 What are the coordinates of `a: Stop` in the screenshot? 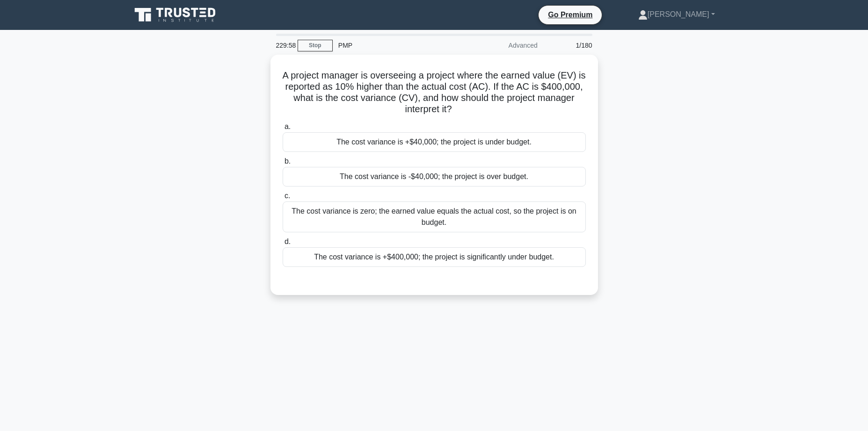 It's located at (315, 45).